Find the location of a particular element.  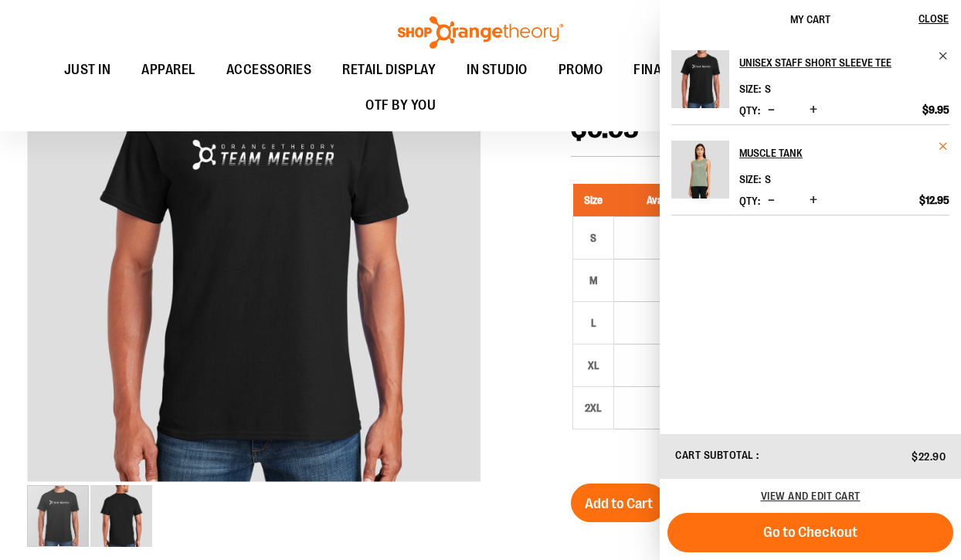

a: FINAL PUSH SALE is located at coordinates (685, 70).